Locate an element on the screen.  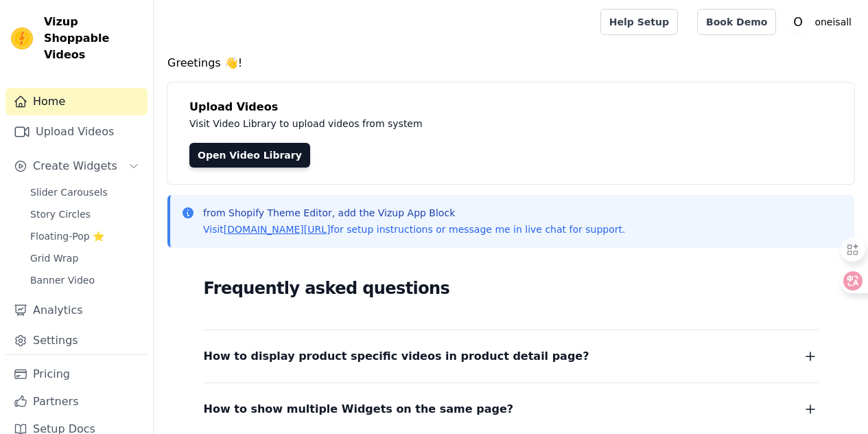
button: How to show multiple Widgets on the same page? is located at coordinates (511, 409).